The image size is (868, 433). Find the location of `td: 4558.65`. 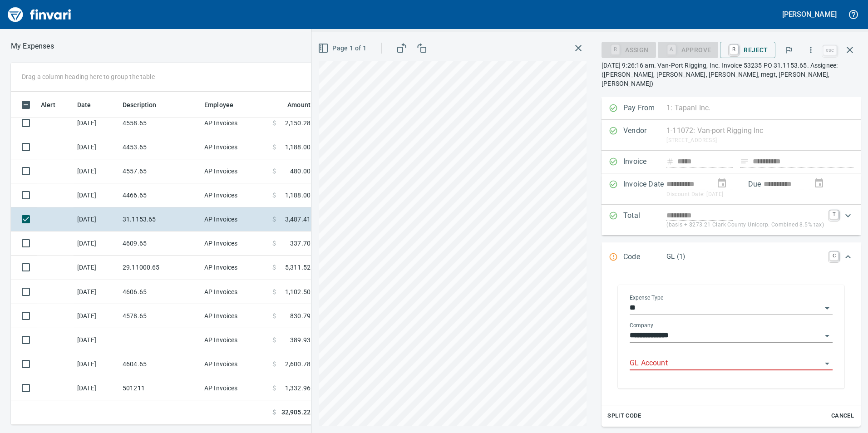

td: 4558.65 is located at coordinates (160, 123).